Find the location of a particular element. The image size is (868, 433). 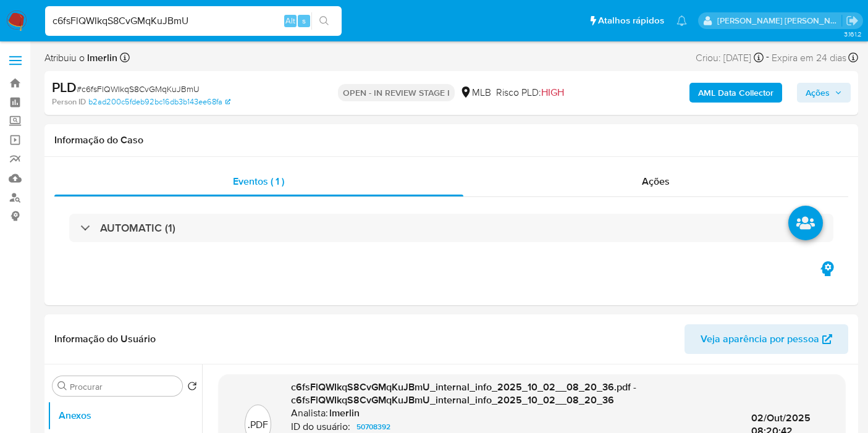

span: # c6fsFlQWIkqS8CvGMqKuJBmU is located at coordinates (138, 89).